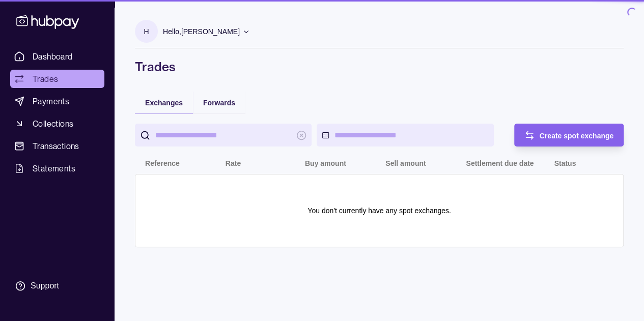 The height and width of the screenshot is (321, 644). What do you see at coordinates (45, 286) in the screenshot?
I see `div: Support` at bounding box center [45, 286].